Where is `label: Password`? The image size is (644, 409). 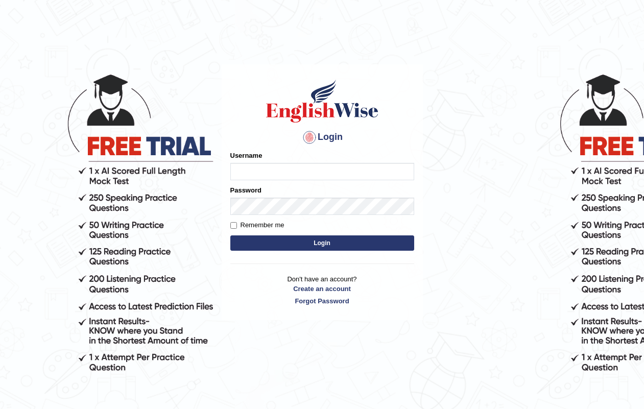
label: Password is located at coordinates (246, 190).